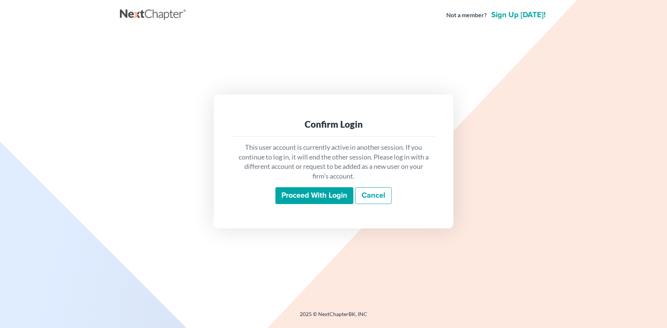 The height and width of the screenshot is (328, 667). What do you see at coordinates (466, 15) in the screenshot?
I see `strong: Not a member?` at bounding box center [466, 15].